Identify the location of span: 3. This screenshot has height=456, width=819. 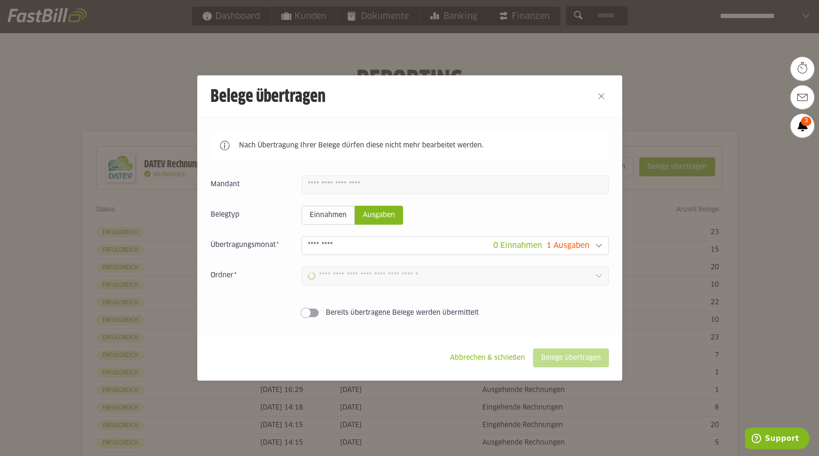
(806, 121).